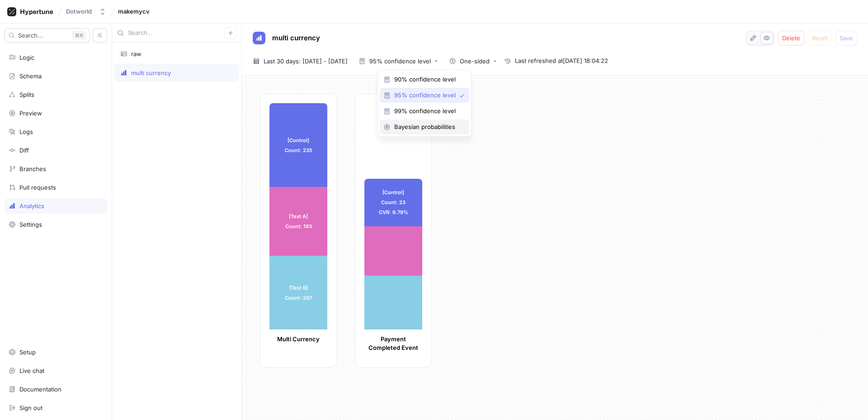  What do you see at coordinates (79, 11) in the screenshot?
I see `div: Dotworld` at bounding box center [79, 11].